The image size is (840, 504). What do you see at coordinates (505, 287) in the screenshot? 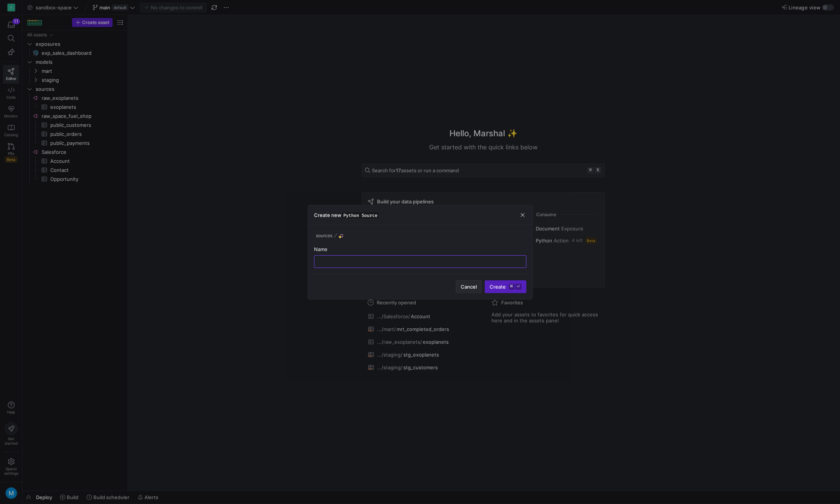
I see `button: Create⌘⏎` at bounding box center [505, 287].